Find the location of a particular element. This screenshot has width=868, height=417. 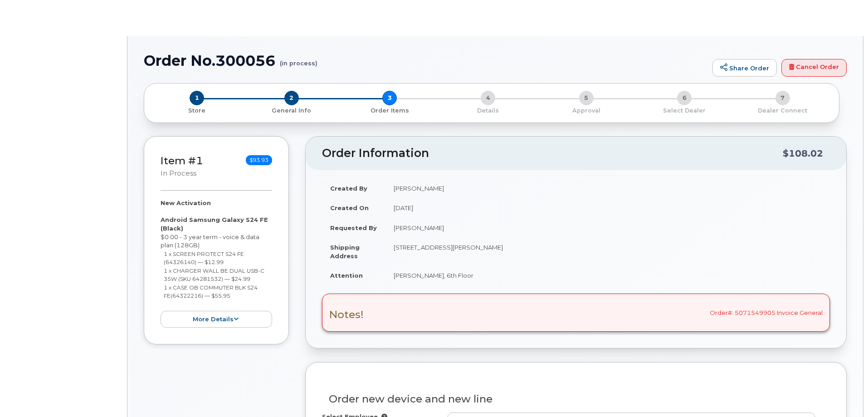

strong: New Activation is located at coordinates (186, 203).